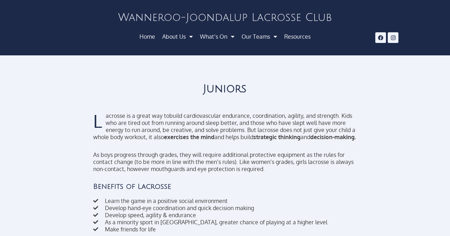 Image resolution: width=450 pixels, height=236 pixels. What do you see at coordinates (165, 201) in the screenshot?
I see `span: Learn the game in a positive social environment` at bounding box center [165, 201].